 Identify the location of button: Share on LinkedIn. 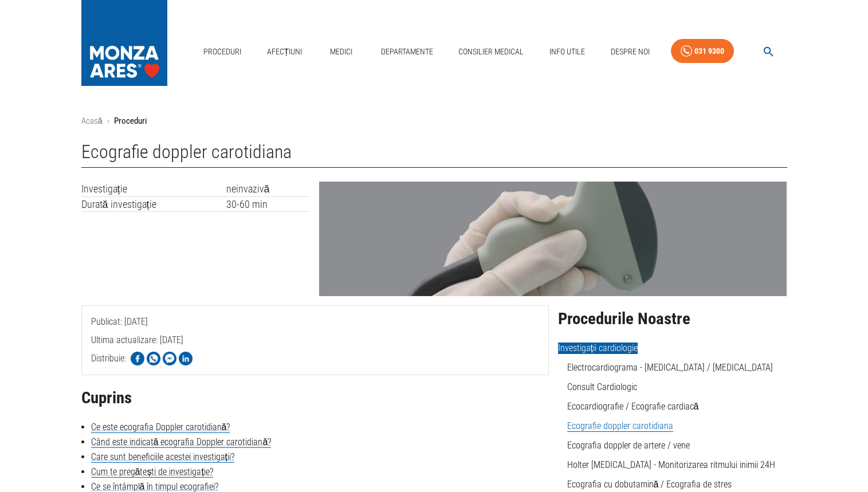
(186, 359).